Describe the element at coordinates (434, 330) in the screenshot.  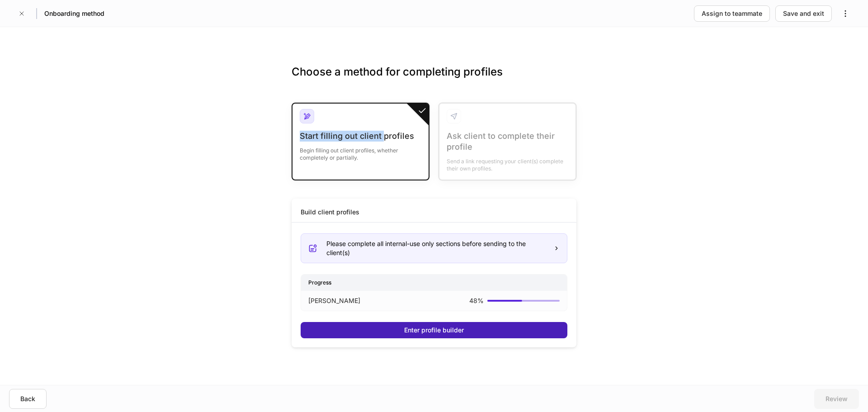
I see `div: Enter profile builder` at that location.